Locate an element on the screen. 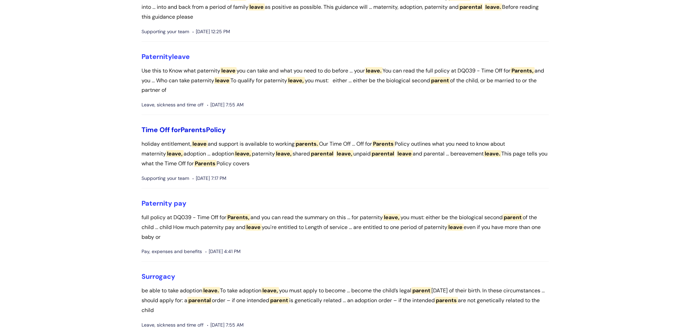 The image size is (690, 333). span: Pay, expenses and benefits is located at coordinates (172, 252).